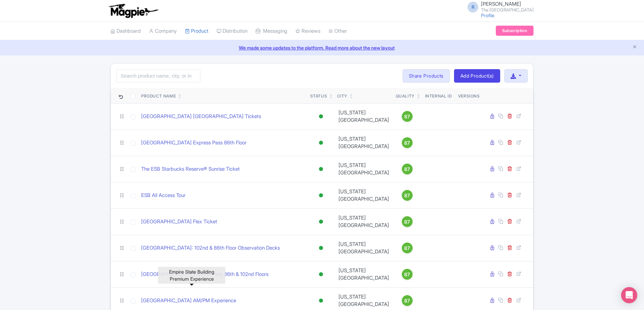 The width and height of the screenshot is (644, 310). I want to click on a: Add Product(s), so click(477, 76).